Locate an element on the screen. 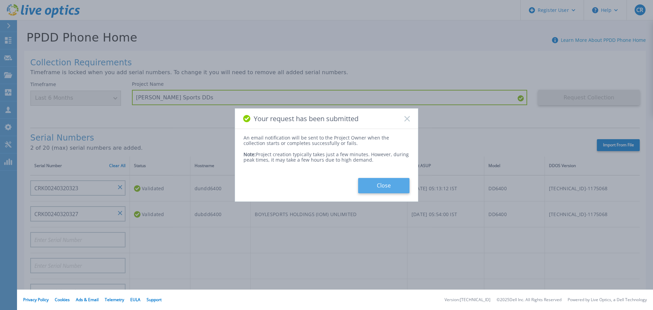 Image resolution: width=653 pixels, height=310 pixels. a: Ads & Email is located at coordinates (87, 299).